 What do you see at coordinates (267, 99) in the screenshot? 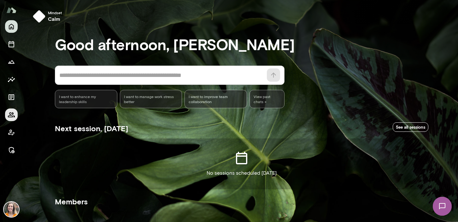
I see `span: View past chats ->` at bounding box center [267, 99].